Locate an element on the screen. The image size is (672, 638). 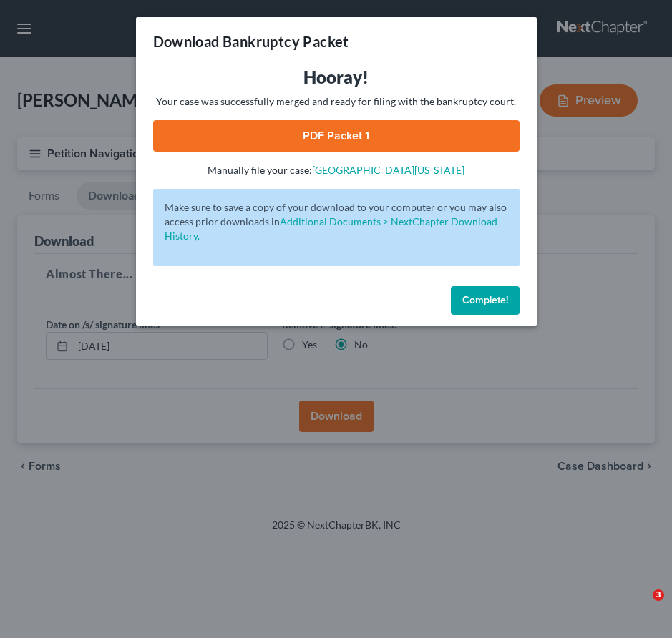
span: 3 is located at coordinates (658, 595).